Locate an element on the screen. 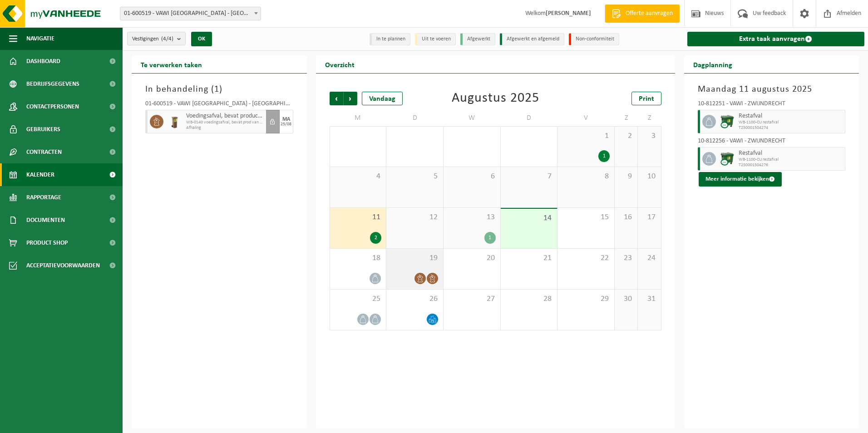 The image size is (868, 433). span: Navigatie is located at coordinates (40, 39).